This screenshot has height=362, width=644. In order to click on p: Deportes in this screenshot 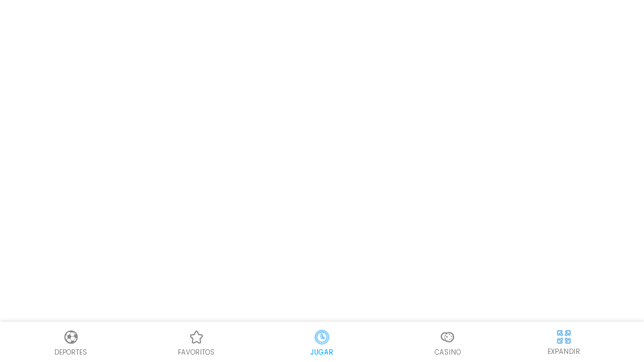, I will do `click(71, 352)`.